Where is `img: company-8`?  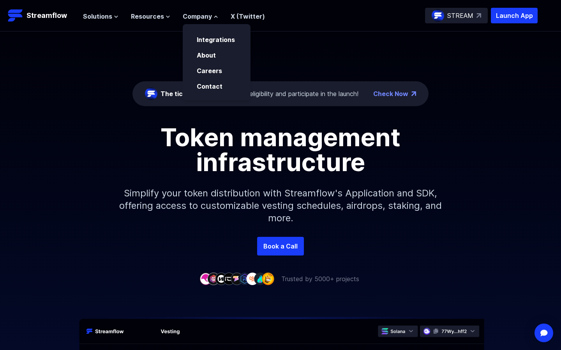 img: company-8 is located at coordinates (260, 279).